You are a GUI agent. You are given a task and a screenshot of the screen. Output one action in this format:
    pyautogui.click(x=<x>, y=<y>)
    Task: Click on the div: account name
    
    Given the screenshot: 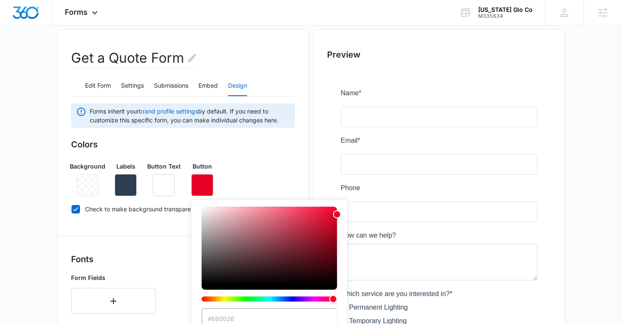 What is the action you would take?
    pyautogui.click(x=505, y=10)
    